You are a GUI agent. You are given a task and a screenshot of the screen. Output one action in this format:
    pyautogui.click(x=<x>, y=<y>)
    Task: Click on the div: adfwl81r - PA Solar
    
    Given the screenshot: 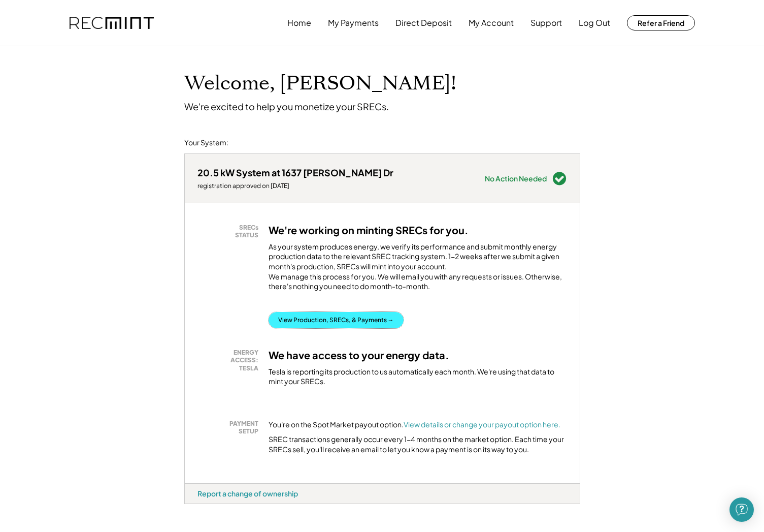 What is the action you would take?
    pyautogui.click(x=197, y=506)
    